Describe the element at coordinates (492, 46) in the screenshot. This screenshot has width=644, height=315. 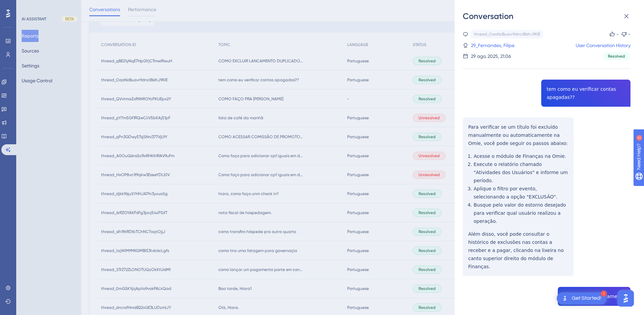
I see `a: 29_Fernandes, Filipe` at that location.